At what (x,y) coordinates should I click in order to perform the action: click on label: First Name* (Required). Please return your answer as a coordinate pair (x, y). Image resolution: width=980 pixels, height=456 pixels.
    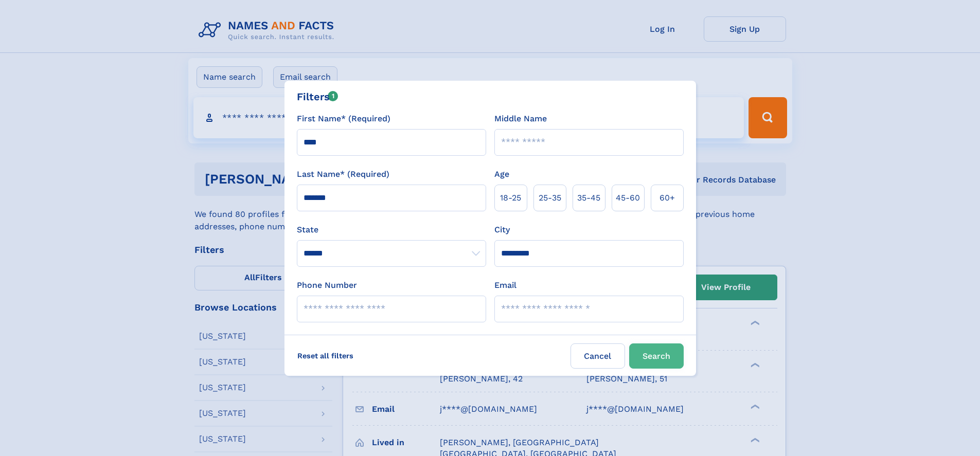
    Looking at the image, I should click on (343, 119).